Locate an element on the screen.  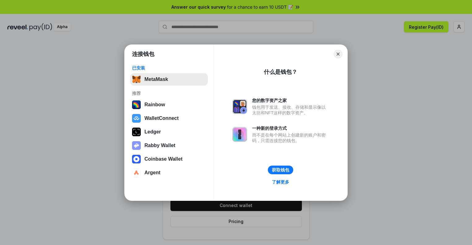
button: WalletConnect is located at coordinates (169, 119).